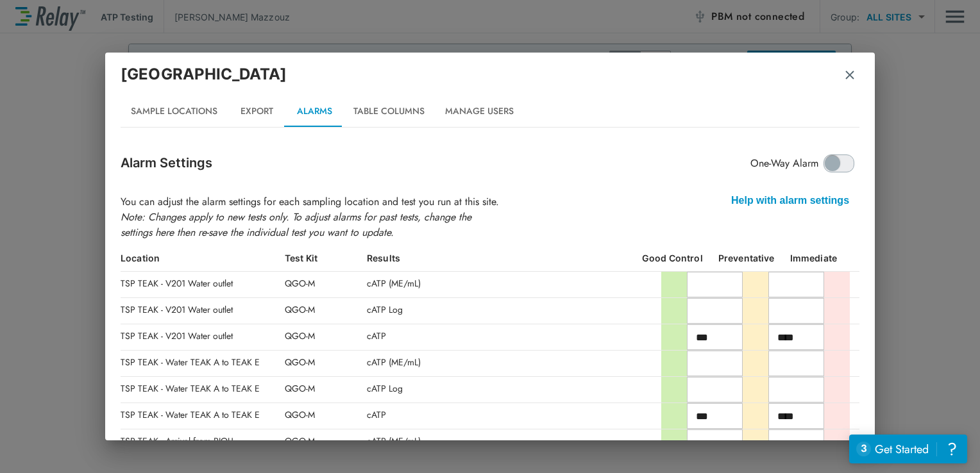  Describe the element at coordinates (490, 217) in the screenshot. I see `p: You can adjust the alarm settings for each sampling location and test you run at this site.` at that location.